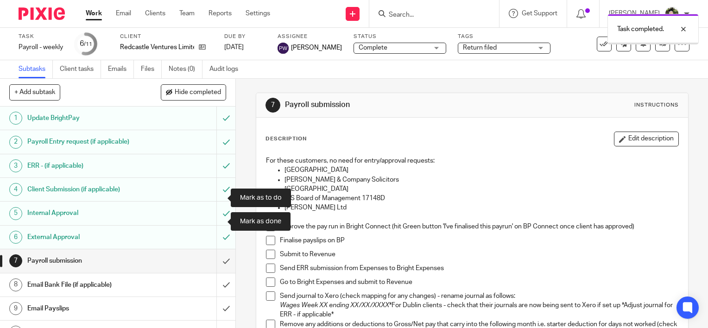 Image resolution: width=708 pixels, height=328 pixels. Describe the element at coordinates (400, 37) in the screenshot. I see `label: Status` at that location.